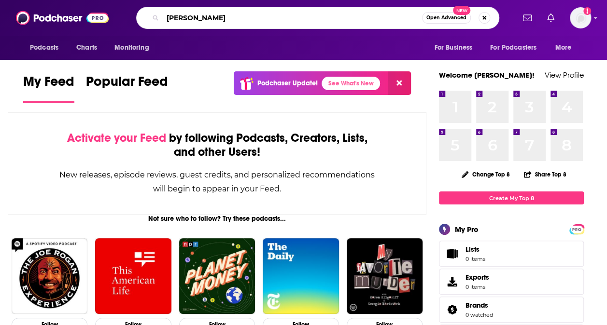 The height and width of the screenshot is (325, 607). Describe the element at coordinates (217, 219) in the screenshot. I see `div: Not sure who to follow? Try these podcasts...` at that location.